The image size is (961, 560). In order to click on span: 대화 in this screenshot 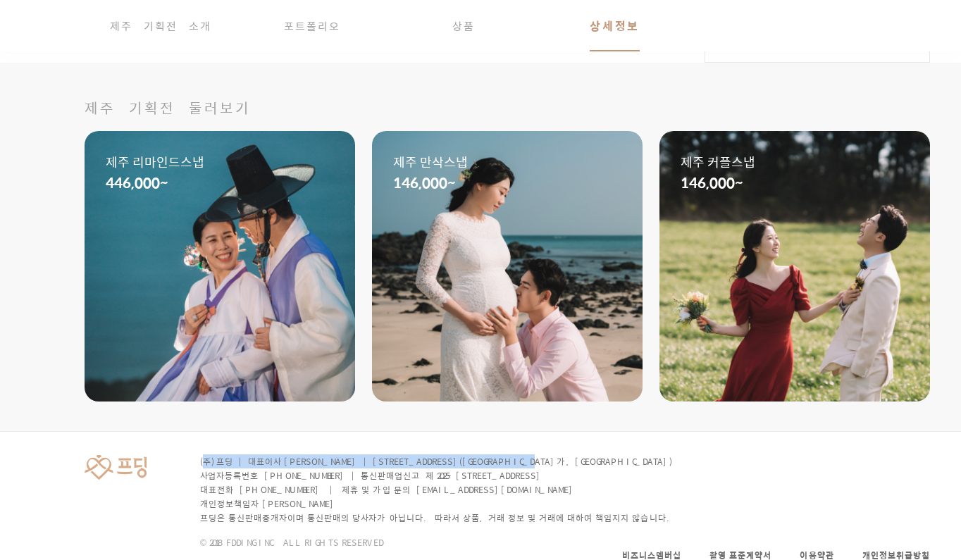, I will do `click(137, 466)`.